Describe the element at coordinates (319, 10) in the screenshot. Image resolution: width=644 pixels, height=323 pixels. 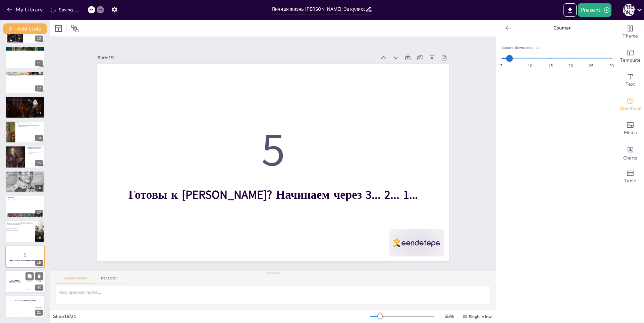
I see `input: Insert title` at that location.